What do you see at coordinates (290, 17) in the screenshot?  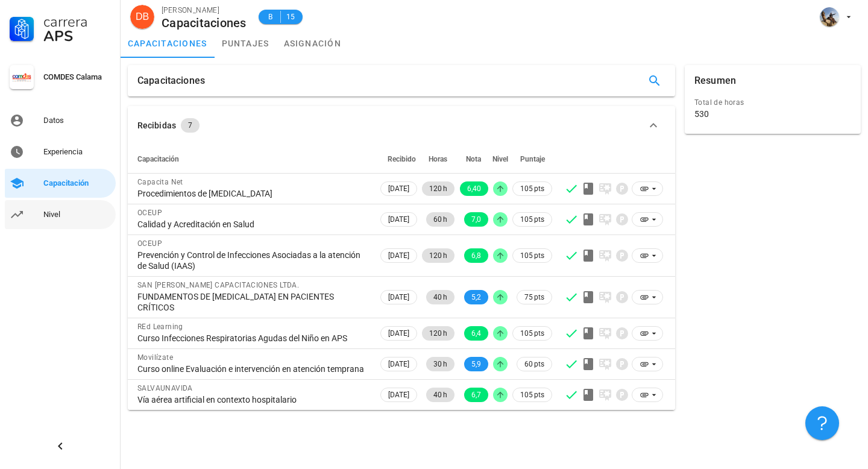 I see `span: 15` at bounding box center [290, 17].